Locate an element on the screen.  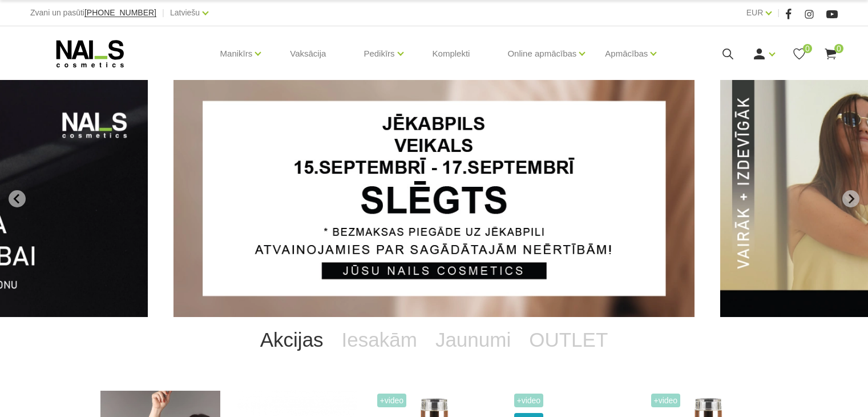
a: EUR is located at coordinates (755, 12).